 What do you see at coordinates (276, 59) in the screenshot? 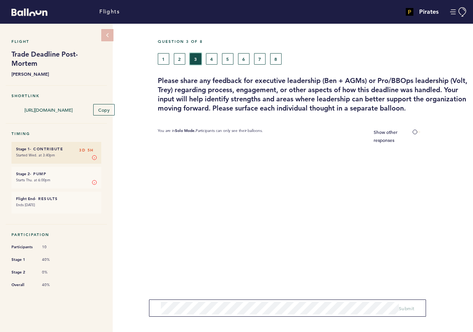
I see `button: 8` at bounding box center [276, 59].